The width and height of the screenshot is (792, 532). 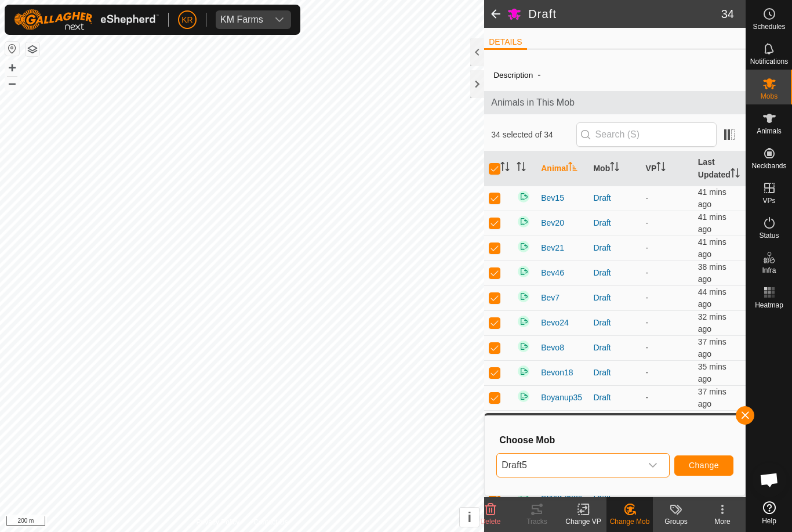 What do you see at coordinates (769, 97) in the screenshot?
I see `span: Mobs` at bounding box center [769, 97].